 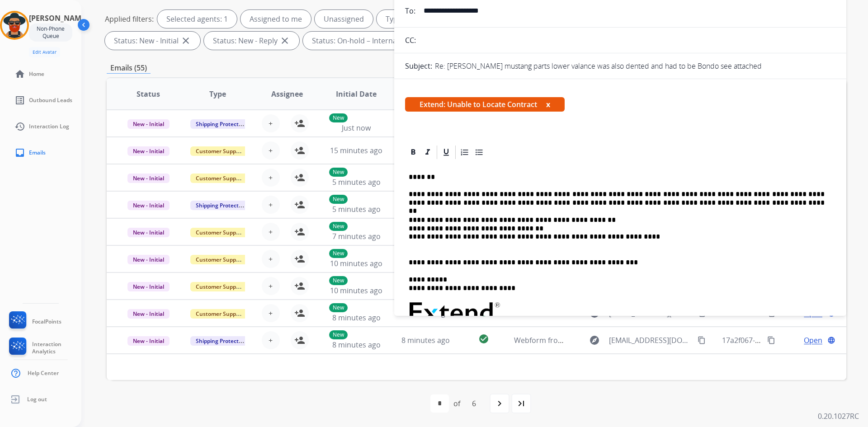 I want to click on span: Interaction Log, so click(x=49, y=126).